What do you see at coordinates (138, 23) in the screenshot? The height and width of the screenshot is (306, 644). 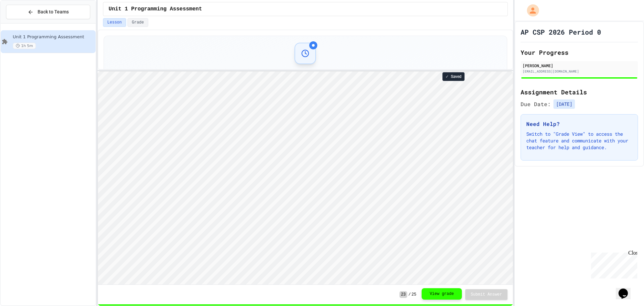 I see `button: Grade` at bounding box center [138, 23].